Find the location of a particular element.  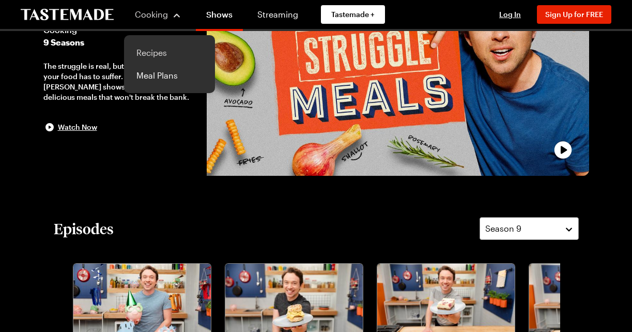

button: Season 9 is located at coordinates (529, 228).